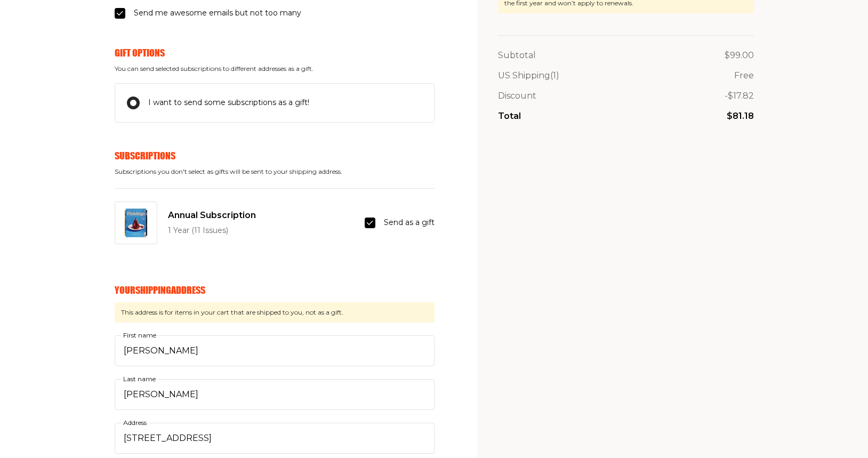 This screenshot has width=868, height=458. What do you see at coordinates (218, 13) in the screenshot?
I see `span: Send me awesome emails but not too many` at bounding box center [218, 13].